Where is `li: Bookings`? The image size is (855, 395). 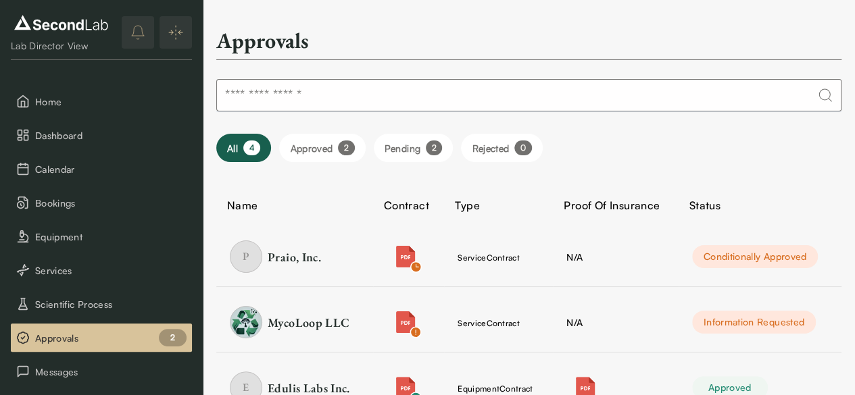 li: Bookings is located at coordinates (101, 203).